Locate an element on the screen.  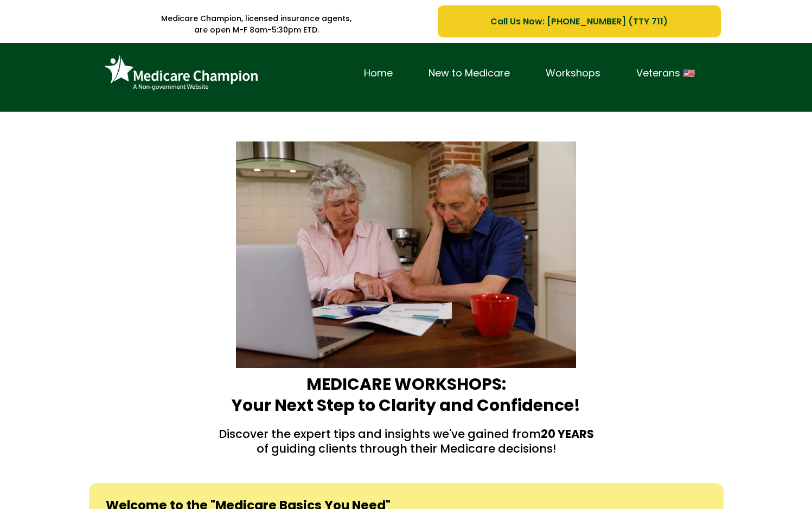
strong: 20 YEARS is located at coordinates (567, 434).